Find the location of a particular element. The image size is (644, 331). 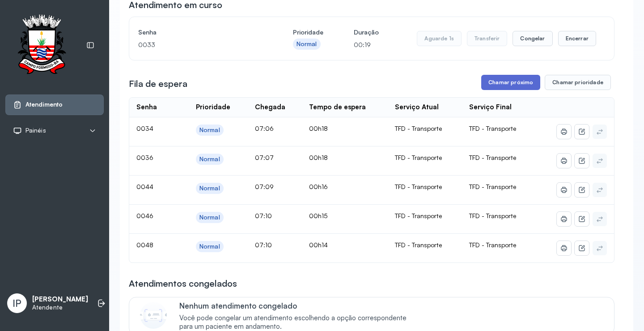

div: Serviço Final is located at coordinates (490, 107).